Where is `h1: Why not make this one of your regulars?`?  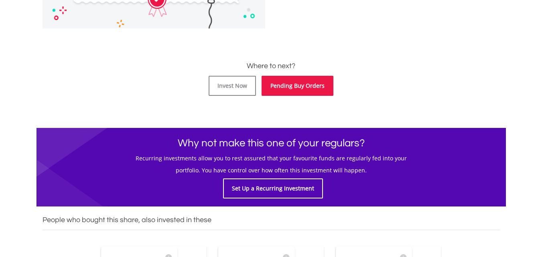 h1: Why not make this one of your regulars? is located at coordinates (271, 143).